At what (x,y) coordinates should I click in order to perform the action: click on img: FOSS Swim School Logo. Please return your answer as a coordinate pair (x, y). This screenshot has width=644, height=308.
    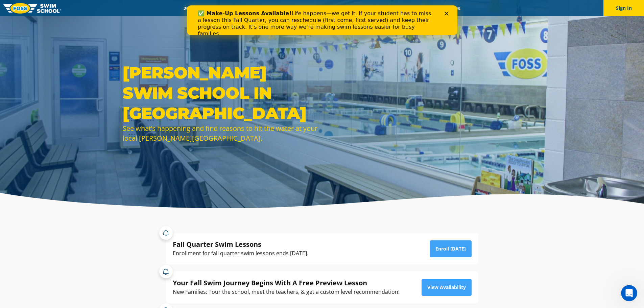
    Looking at the image, I should click on (32, 8).